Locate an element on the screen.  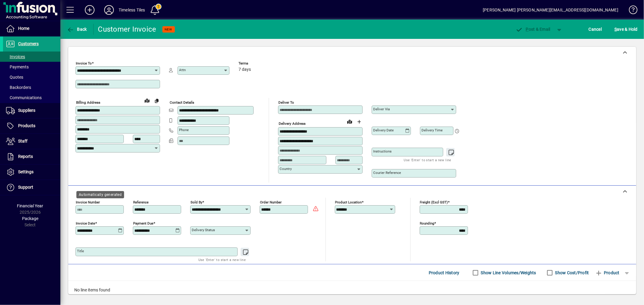
span: Suppliers is located at coordinates (26, 110).